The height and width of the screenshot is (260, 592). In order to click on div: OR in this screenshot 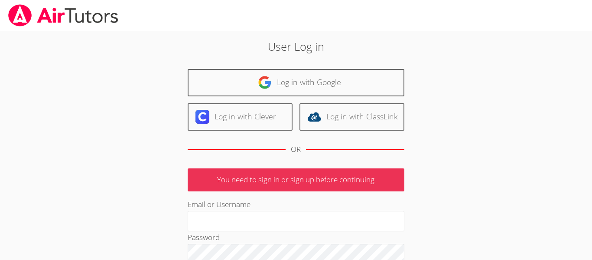, I will do `click(296, 149)`.